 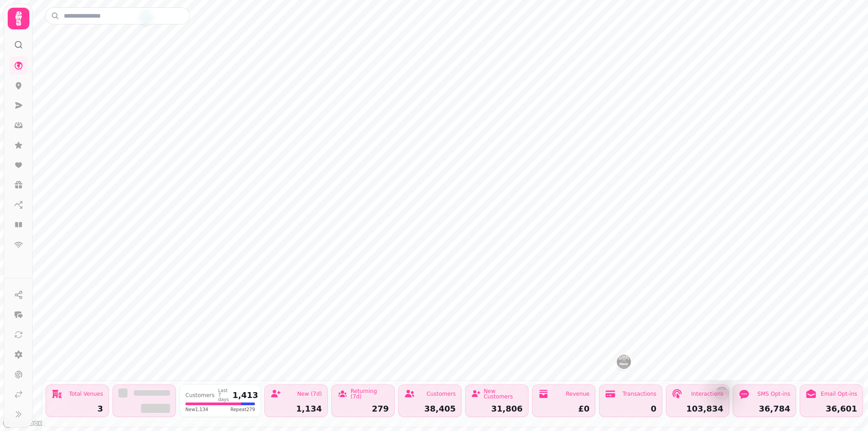 I want to click on div: Total Venues, so click(x=86, y=394).